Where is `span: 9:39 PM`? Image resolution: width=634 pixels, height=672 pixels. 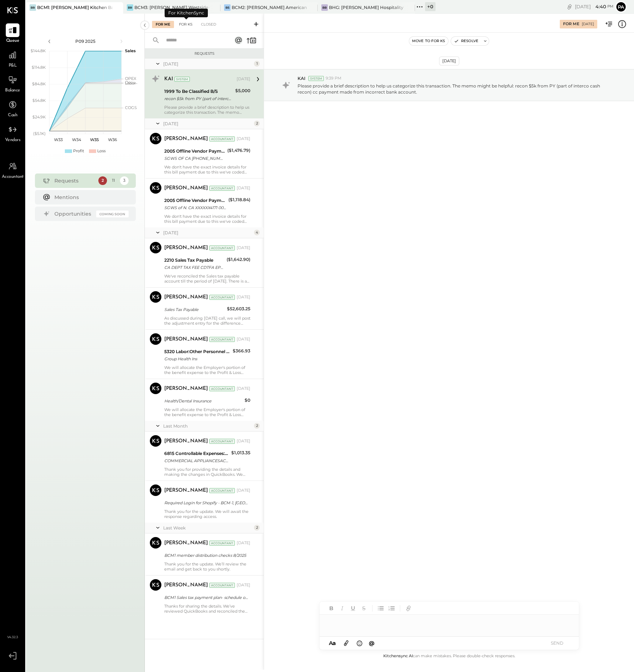
span: 9:39 PM is located at coordinates (333, 79).